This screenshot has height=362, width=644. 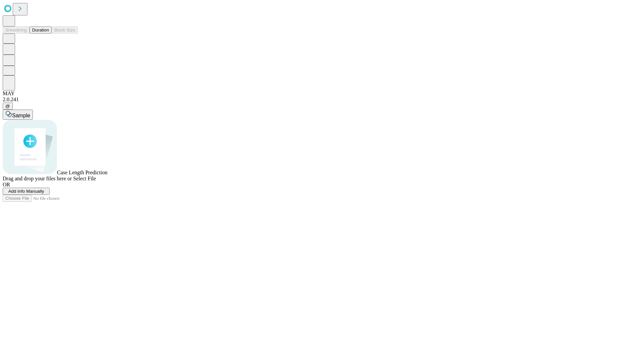 I want to click on span: Add Info Manually, so click(x=26, y=191).